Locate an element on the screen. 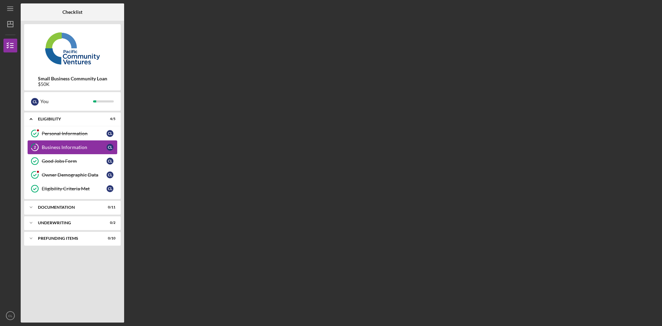 This screenshot has width=662, height=326. b: Checklist is located at coordinates (72, 12).